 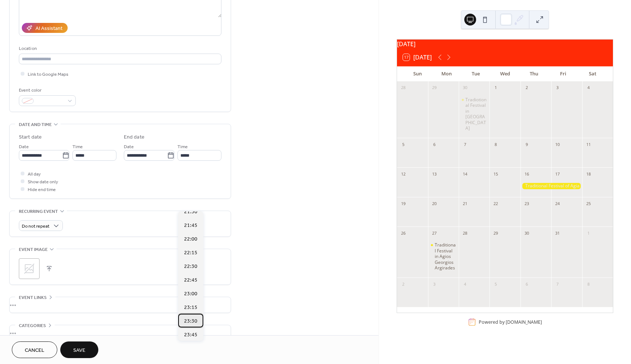 What do you see at coordinates (119, 48) in the screenshot?
I see `div: Location` at bounding box center [119, 48].